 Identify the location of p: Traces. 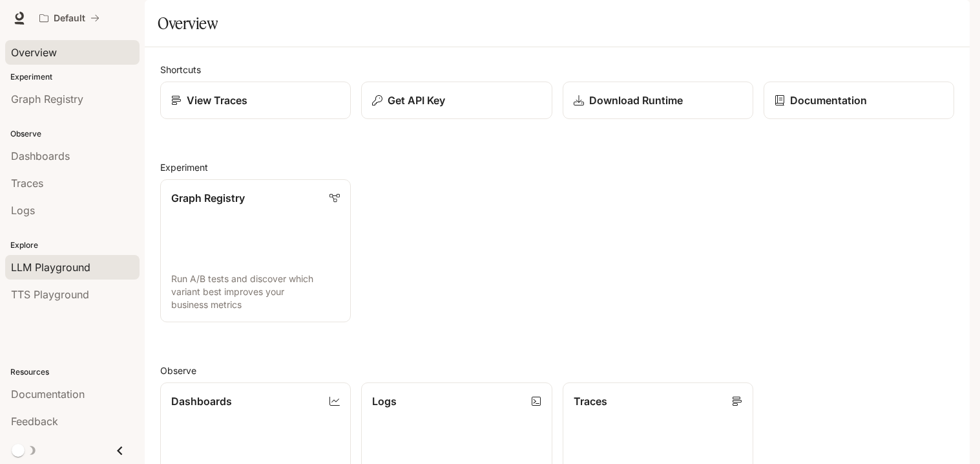
(591, 401).